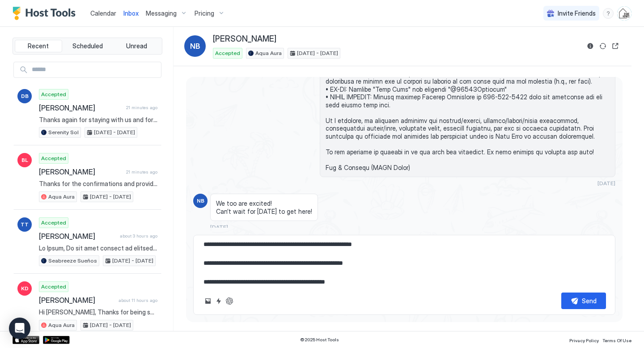 The height and width of the screenshot is (348, 644). I want to click on span: Invite Friends, so click(577, 13).